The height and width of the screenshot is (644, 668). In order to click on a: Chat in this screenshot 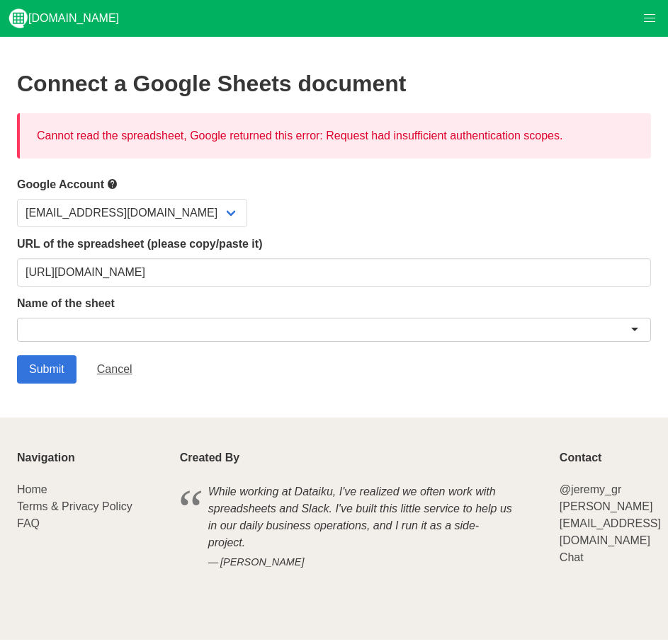, I will do `click(572, 557)`.